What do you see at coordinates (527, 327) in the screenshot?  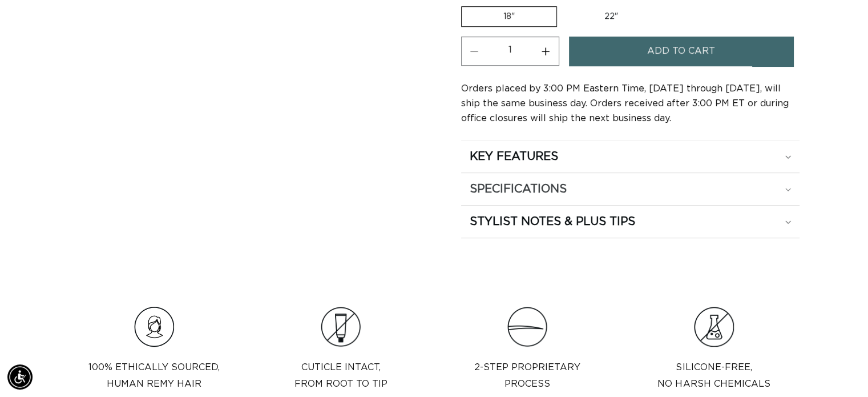 I see `img: Clip_path_group_11631e23-4577-42dd-b462-36179a27abaf.png` at bounding box center [527, 327].